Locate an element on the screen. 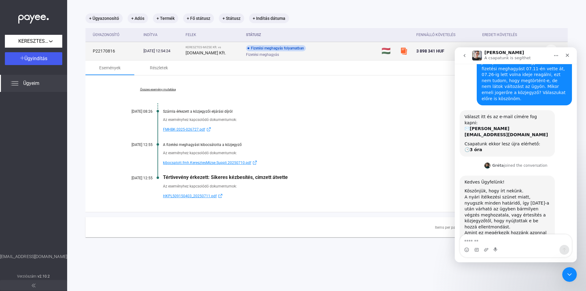 The image size is (586, 291). th: Státusz is located at coordinates (311, 35).